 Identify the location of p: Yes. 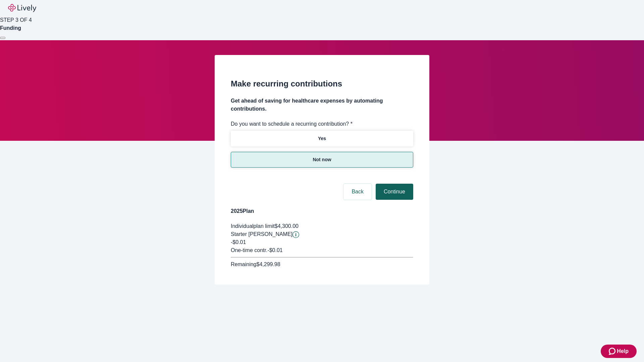
(322, 138).